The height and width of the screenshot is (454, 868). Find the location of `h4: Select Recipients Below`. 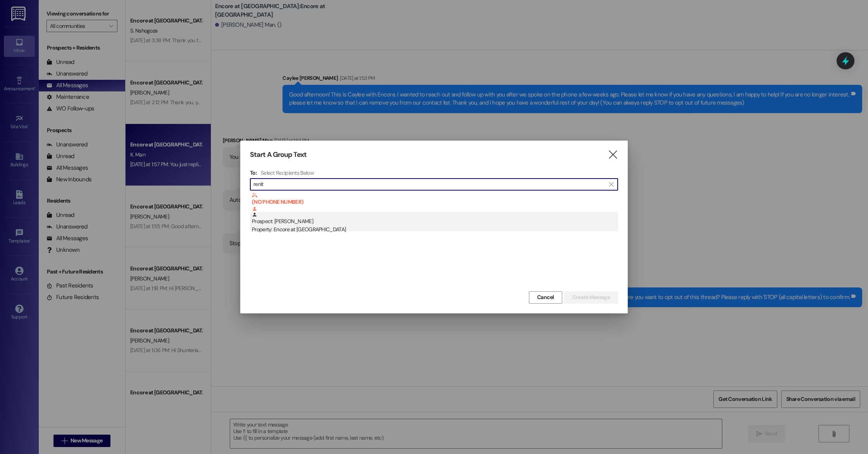

h4: Select Recipients Below is located at coordinates (287, 173).